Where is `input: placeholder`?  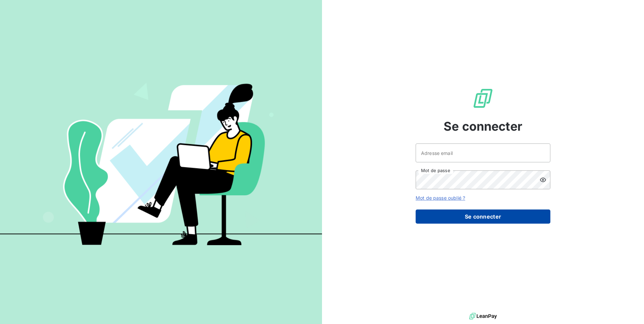
input: placeholder is located at coordinates (483, 153).